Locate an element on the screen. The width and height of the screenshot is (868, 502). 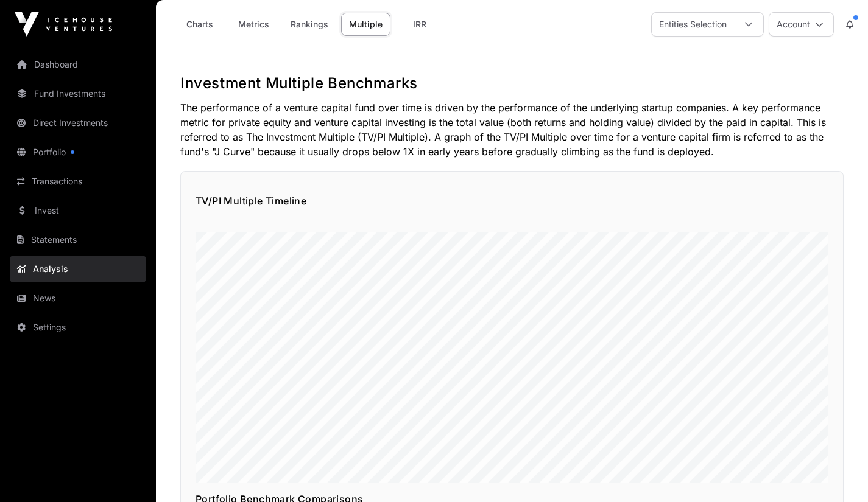
div: Chat Widget is located at coordinates (838, 473).